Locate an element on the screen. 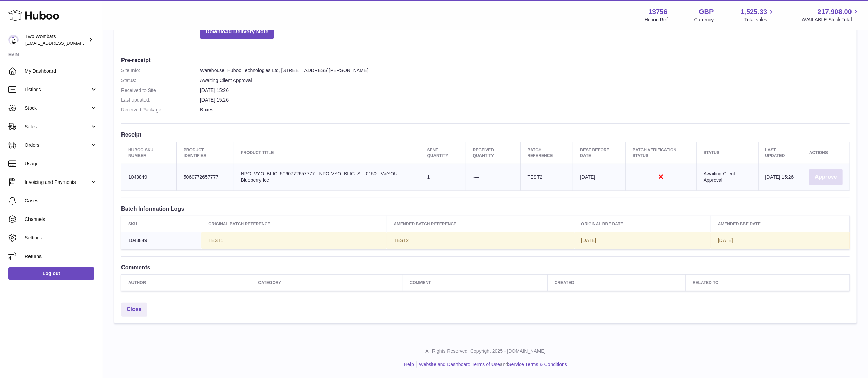 Image resolution: width=868 pixels, height=378 pixels. a: Service Terms & Conditions is located at coordinates (537, 365).